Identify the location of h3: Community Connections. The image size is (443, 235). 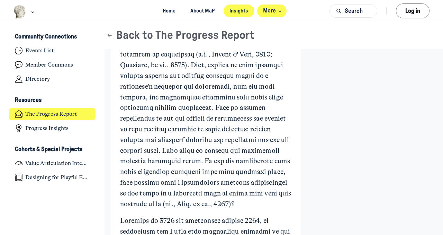
(46, 37).